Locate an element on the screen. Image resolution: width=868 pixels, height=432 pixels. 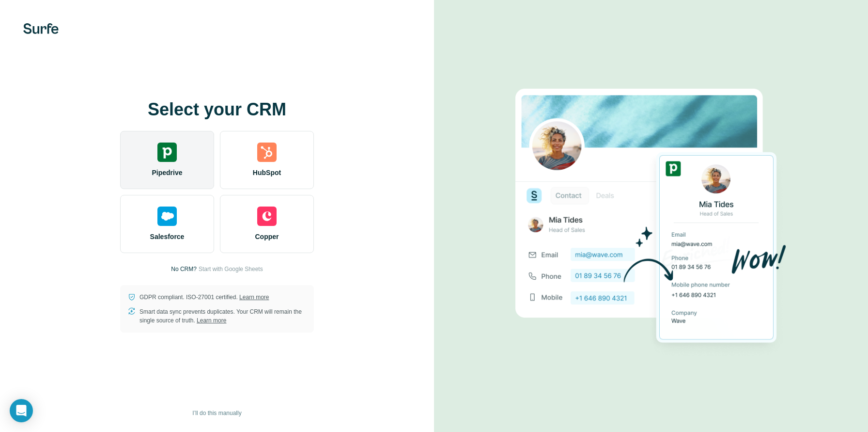
span: Start with Google Sheets is located at coordinates (231, 269).